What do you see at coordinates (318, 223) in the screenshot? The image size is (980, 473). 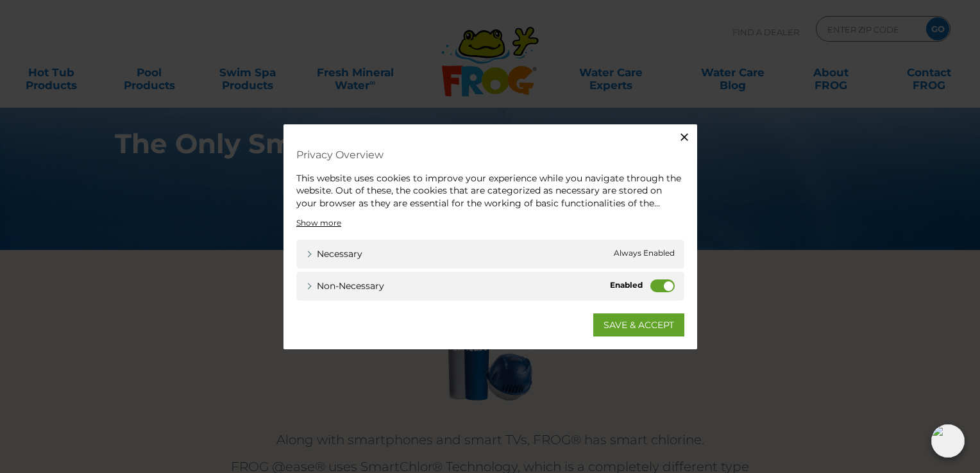 I see `a: Show more` at bounding box center [318, 223].